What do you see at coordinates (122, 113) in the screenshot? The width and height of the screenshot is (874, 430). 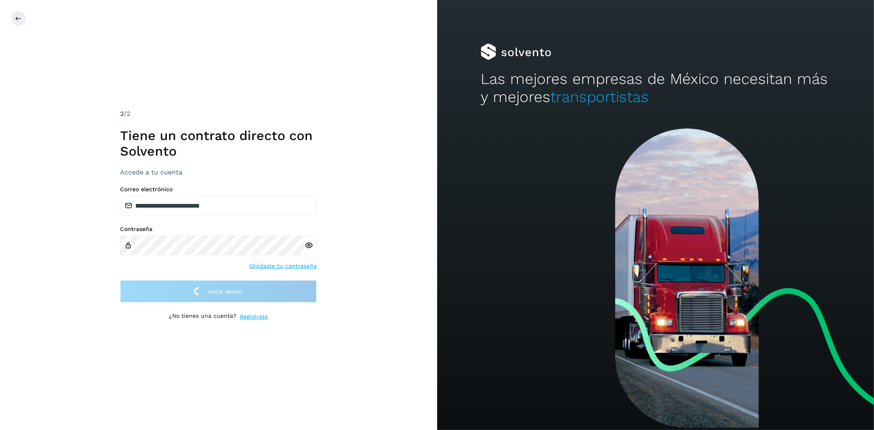 I see `span: 2` at bounding box center [122, 113].